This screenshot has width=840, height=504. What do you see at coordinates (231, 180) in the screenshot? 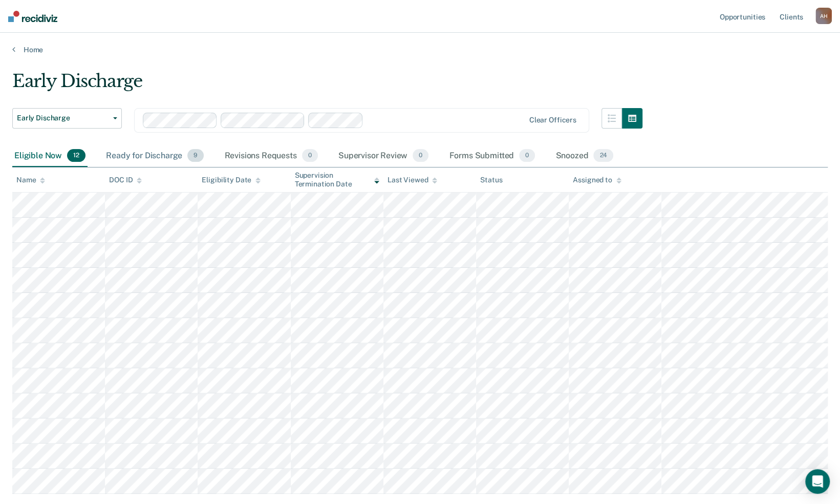
I see `div: Eligibility Date` at bounding box center [231, 180].